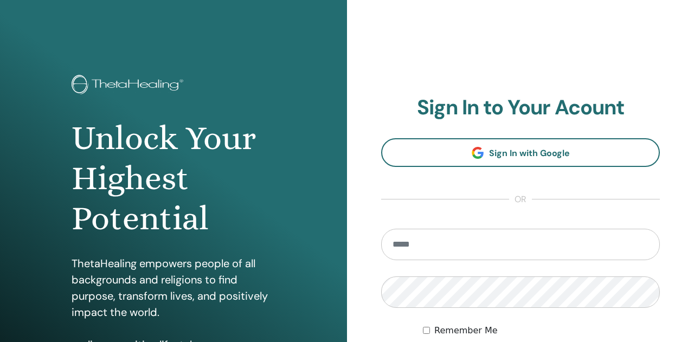  I want to click on span: or, so click(520, 199).